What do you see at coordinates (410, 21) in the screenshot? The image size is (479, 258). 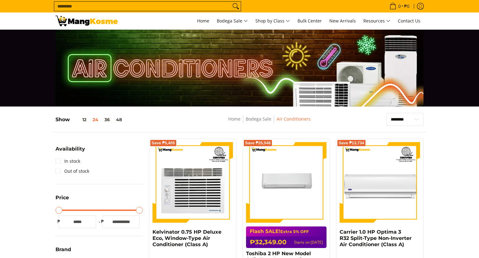 I see `span: Contact Us` at bounding box center [410, 21].